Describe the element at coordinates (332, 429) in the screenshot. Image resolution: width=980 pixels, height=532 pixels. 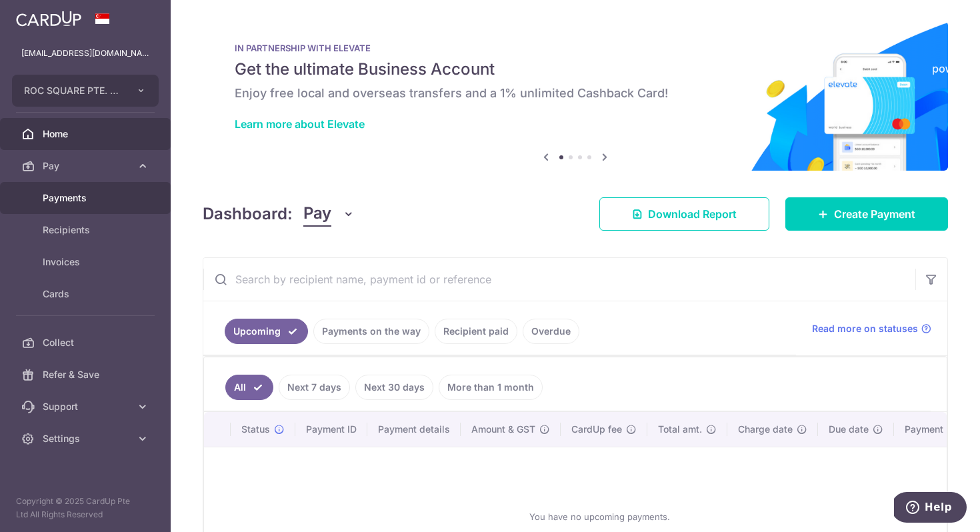
I see `th: Payment ID` at that location.